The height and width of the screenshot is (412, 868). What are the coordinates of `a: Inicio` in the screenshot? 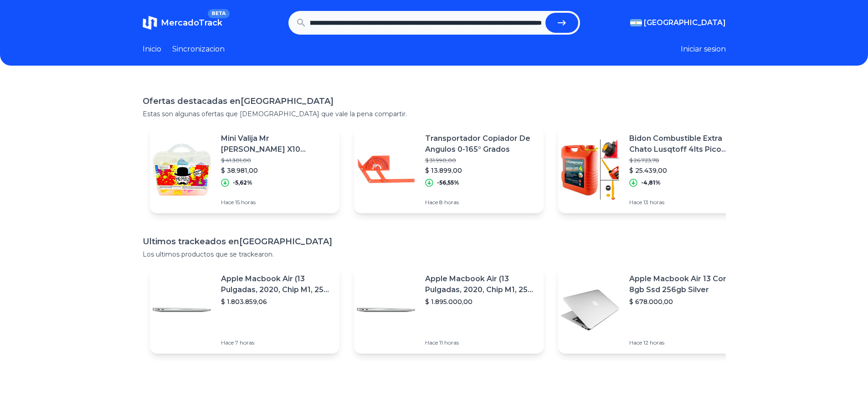 It's located at (151, 50).